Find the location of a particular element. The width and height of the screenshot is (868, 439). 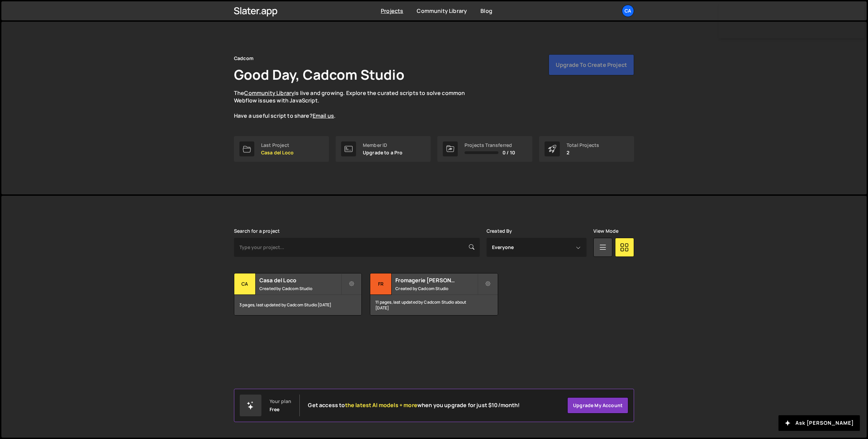

p: 2 is located at coordinates (583, 153).